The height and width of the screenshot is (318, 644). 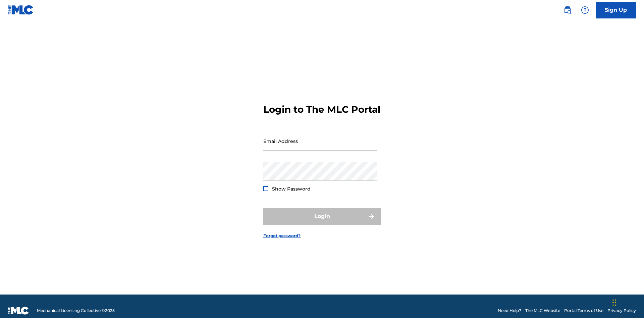 What do you see at coordinates (76, 311) in the screenshot?
I see `span: Mechanical Licensing Collective © 2025` at bounding box center [76, 311].